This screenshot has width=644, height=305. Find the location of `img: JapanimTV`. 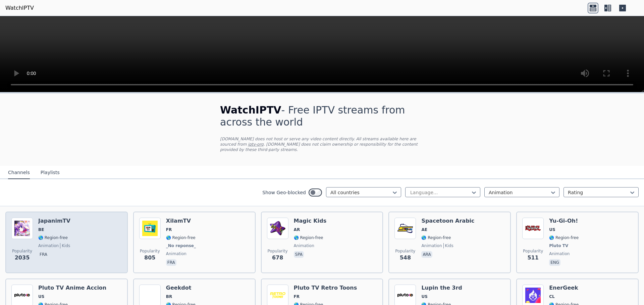

img: JapanimTV is located at coordinates (22, 228).